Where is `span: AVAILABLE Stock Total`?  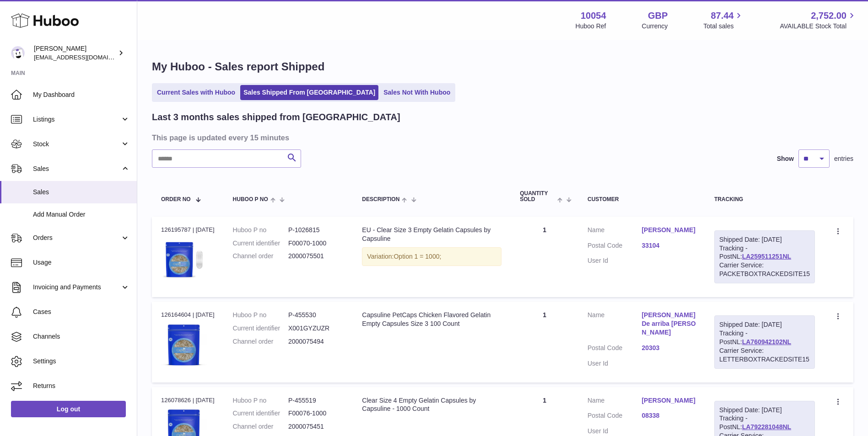
span: AVAILABLE Stock Total is located at coordinates (818, 26).